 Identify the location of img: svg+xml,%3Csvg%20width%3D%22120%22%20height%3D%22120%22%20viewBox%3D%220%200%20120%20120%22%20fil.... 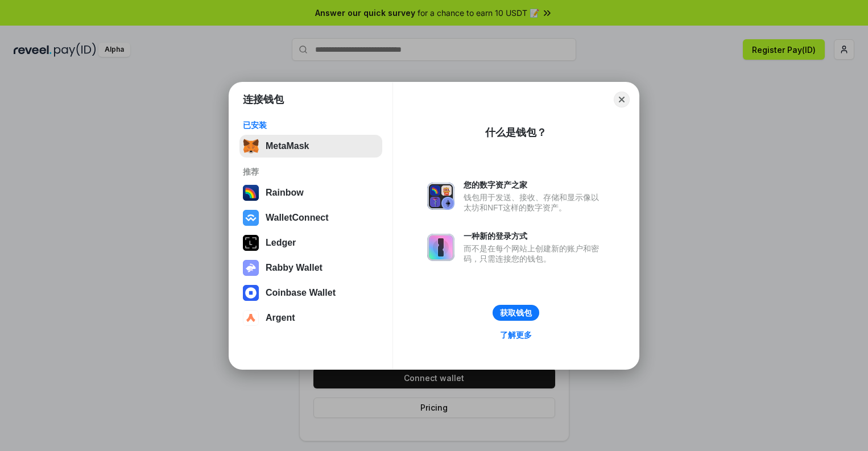
(251, 193).